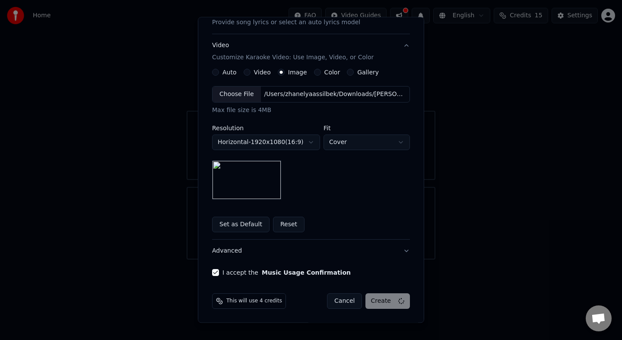 The image size is (622, 340). What do you see at coordinates (332, 72) in the screenshot?
I see `label: Color` at bounding box center [332, 72].